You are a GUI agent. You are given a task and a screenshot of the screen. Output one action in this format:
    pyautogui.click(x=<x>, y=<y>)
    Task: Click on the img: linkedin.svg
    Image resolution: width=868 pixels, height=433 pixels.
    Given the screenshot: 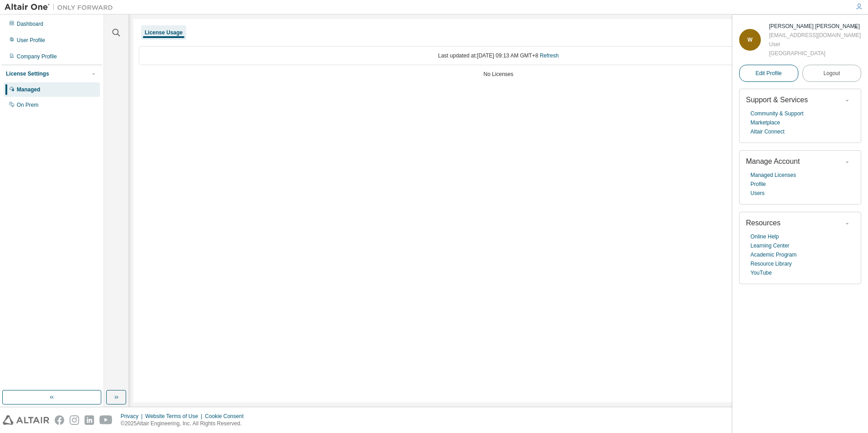 What is the action you would take?
    pyautogui.click(x=89, y=420)
    